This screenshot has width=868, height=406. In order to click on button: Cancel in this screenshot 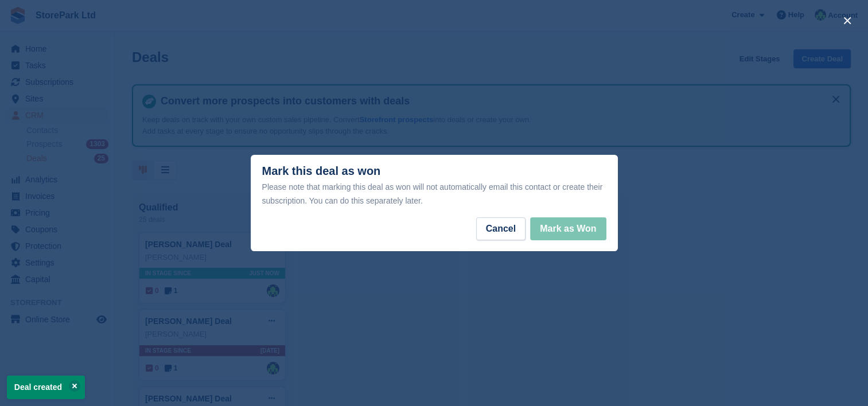, I will do `click(501, 229)`.